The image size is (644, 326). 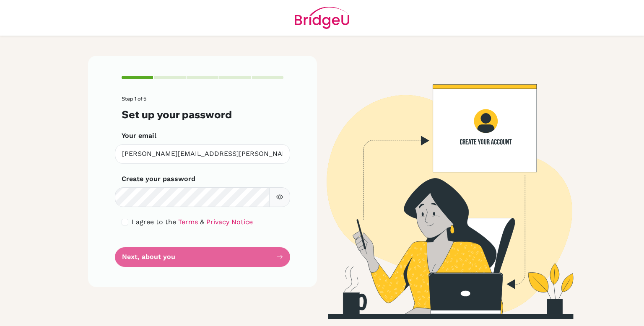 I want to click on span: I agree to the, so click(x=154, y=222).